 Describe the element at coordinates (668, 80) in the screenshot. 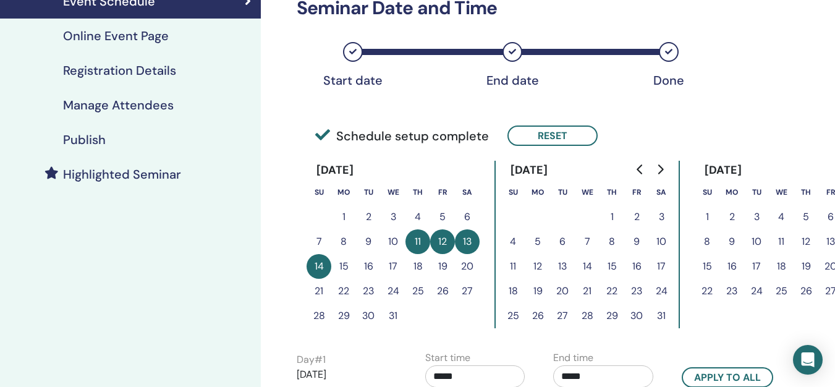

I see `div: Done` at that location.